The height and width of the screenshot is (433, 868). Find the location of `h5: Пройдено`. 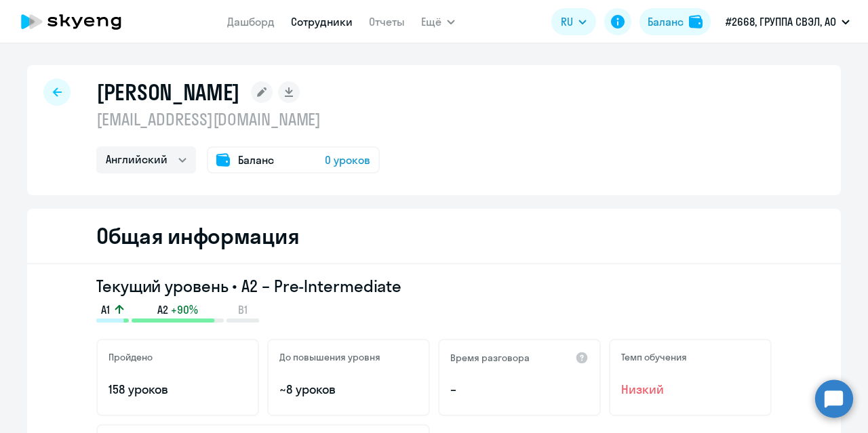

h5: Пройдено is located at coordinates (130, 357).